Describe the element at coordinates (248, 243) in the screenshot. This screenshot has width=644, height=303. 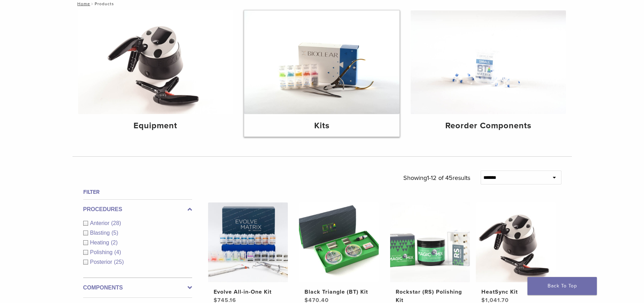
I see `img: Evolve All-in-One Kit` at that location.